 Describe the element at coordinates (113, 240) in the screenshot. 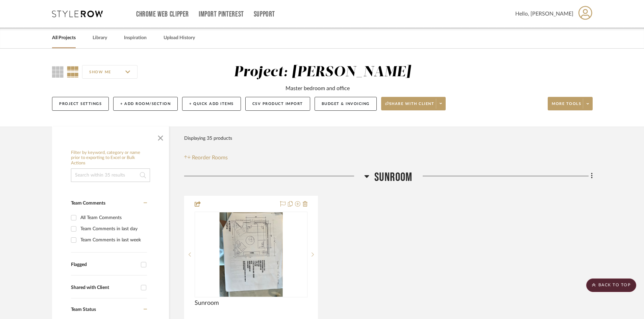

I see `div: Team Comments in last week` at that location.